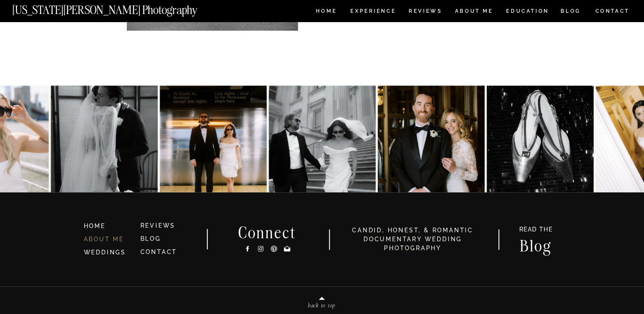  Describe the element at coordinates (528, 12) in the screenshot. I see `a: EDUCATION` at that location.